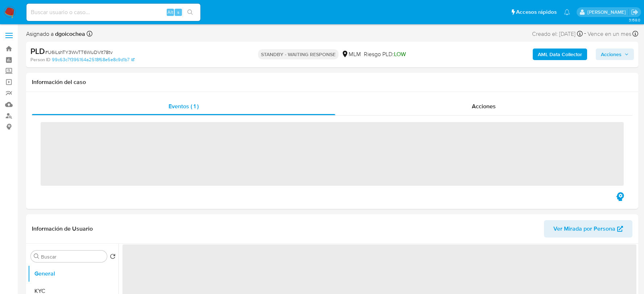 The image size is (644, 294). I want to click on input: Buscar usuario o caso..., so click(113, 12).